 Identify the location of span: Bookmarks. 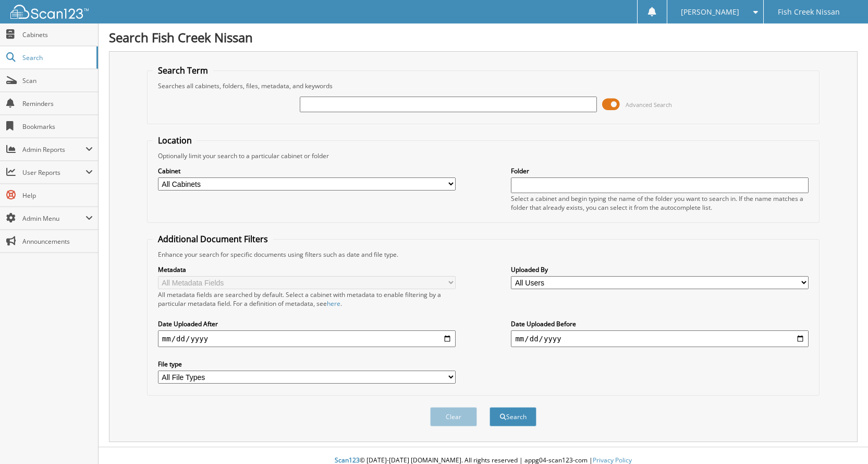
(58, 126).